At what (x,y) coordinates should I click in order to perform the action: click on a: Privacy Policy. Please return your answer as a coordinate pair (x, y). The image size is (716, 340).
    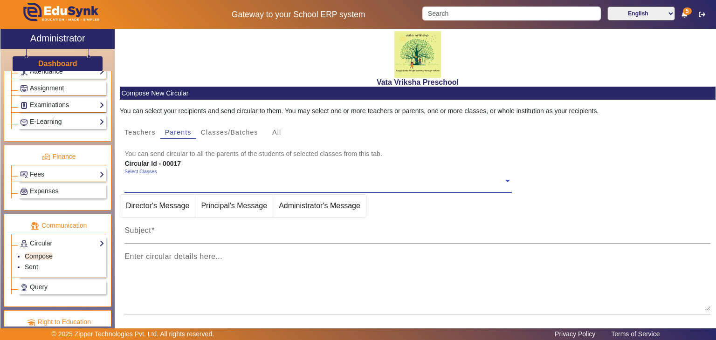
    Looking at the image, I should click on (575, 334).